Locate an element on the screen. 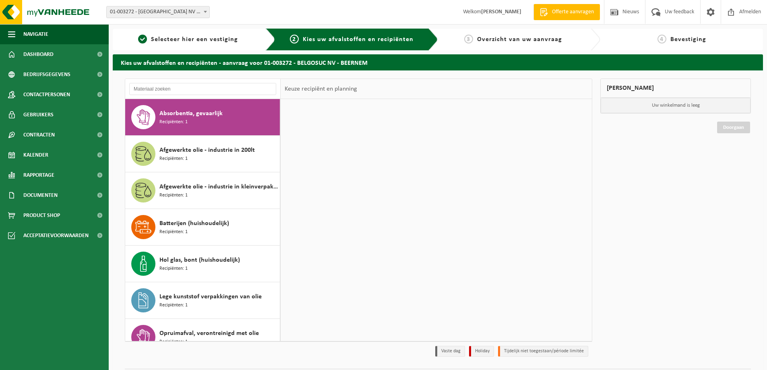  span: Lege kunststof verpakkingen van olie is located at coordinates (211, 297).